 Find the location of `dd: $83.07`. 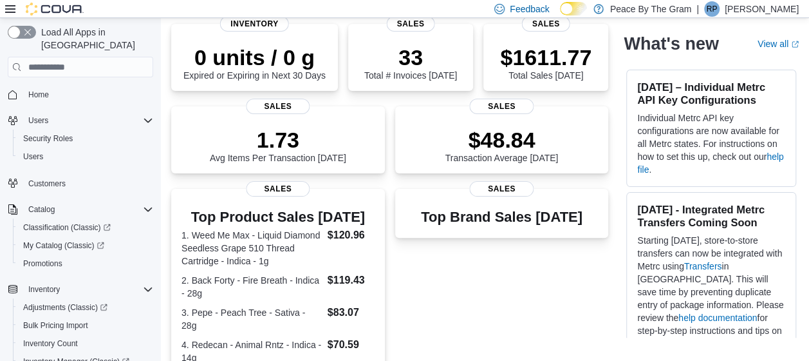

dd: $83.07 is located at coordinates (351, 312).